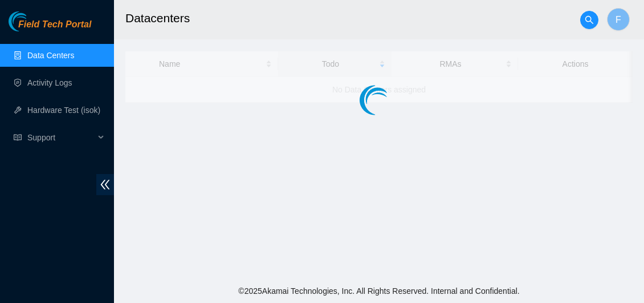 This screenshot has height=303, width=644. Describe the element at coordinates (589, 20) in the screenshot. I see `button: search` at that location.